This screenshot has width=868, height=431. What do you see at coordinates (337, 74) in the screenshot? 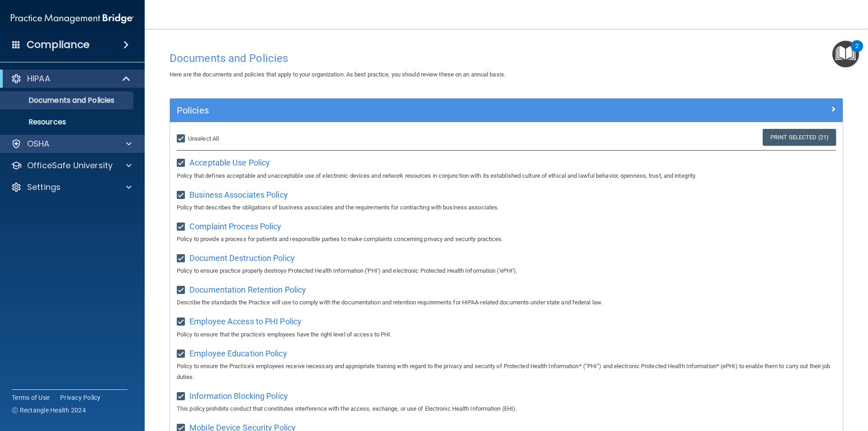
I see `span: Here are the documents and policies that apply to your organization. As best practice, you should...` at bounding box center [337, 74].